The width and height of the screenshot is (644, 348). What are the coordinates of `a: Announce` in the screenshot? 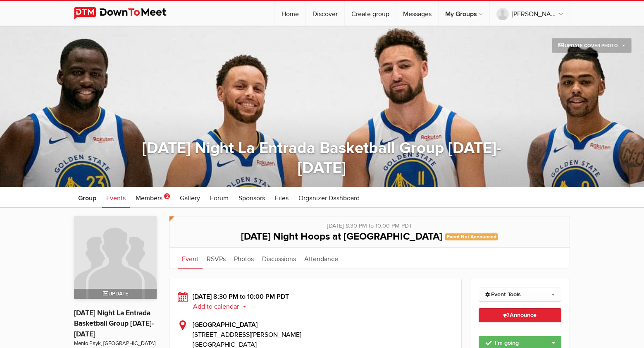 It's located at (520, 315).